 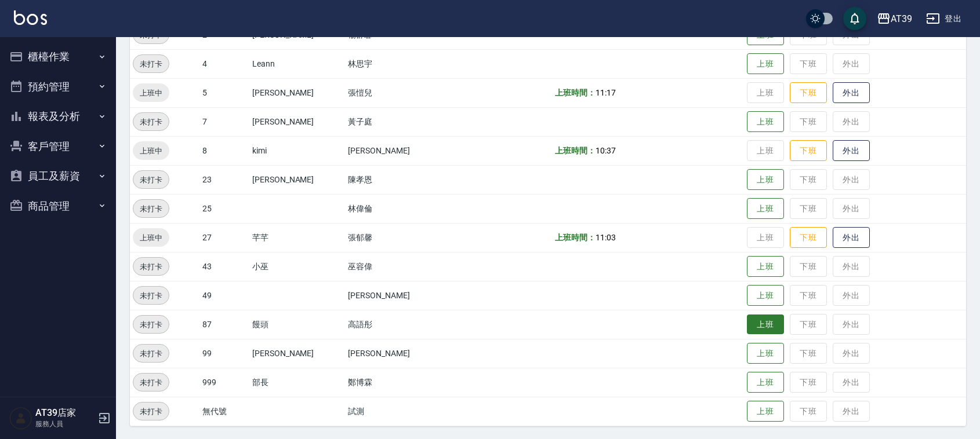 What do you see at coordinates (224, 151) in the screenshot?
I see `td: 8` at bounding box center [224, 151].